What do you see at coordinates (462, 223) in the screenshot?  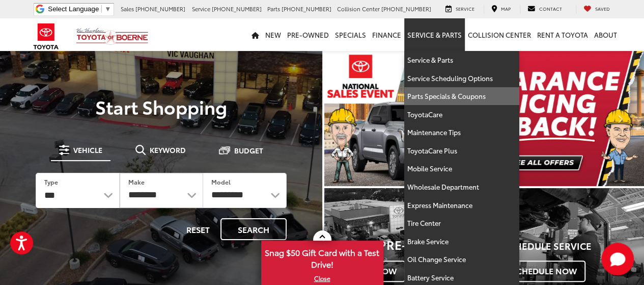 I see `a: Tire Center: Opens in a new tab` at bounding box center [462, 223].